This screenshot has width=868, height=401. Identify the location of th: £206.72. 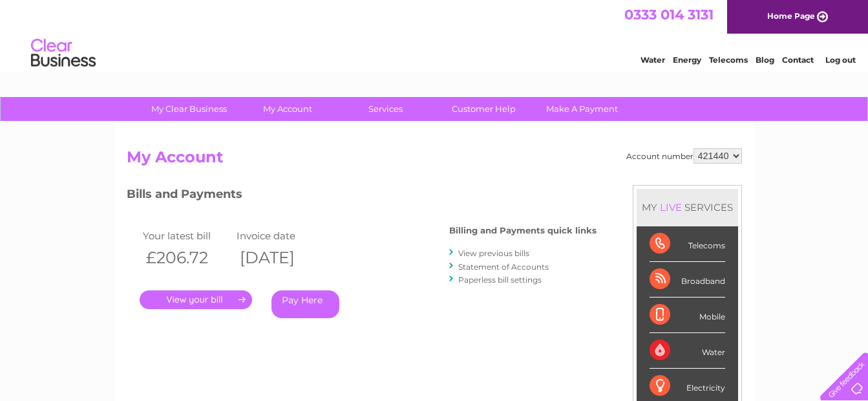
(186, 257).